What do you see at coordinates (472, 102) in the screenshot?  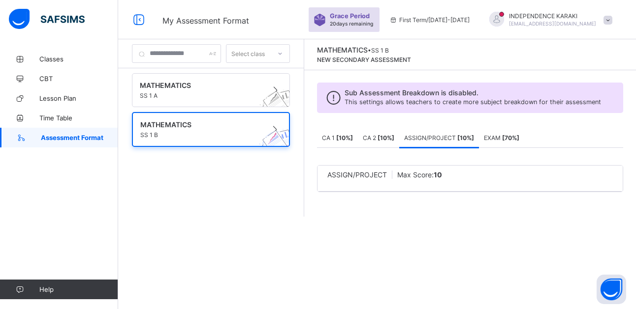 I see `span: This settings allows teachers to create more subject breakdown for their assessment` at bounding box center [472, 102].